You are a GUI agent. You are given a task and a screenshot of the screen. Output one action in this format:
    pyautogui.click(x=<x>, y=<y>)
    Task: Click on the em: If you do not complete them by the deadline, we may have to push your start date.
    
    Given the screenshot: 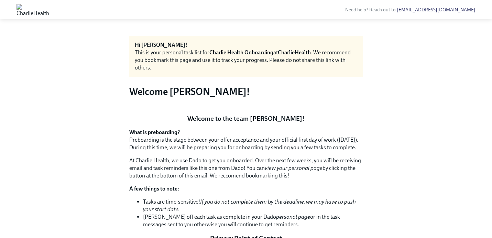 What is the action you would take?
    pyautogui.click(x=249, y=205)
    